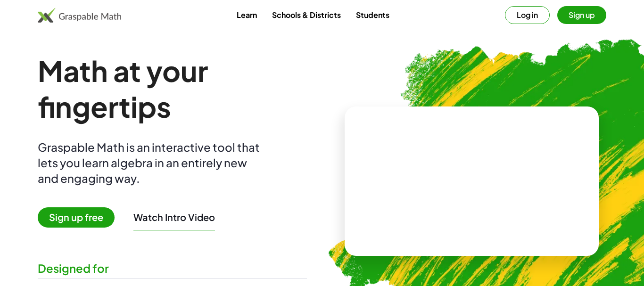 The width and height of the screenshot is (644, 286). I want to click on span: Sign up free, so click(76, 217).